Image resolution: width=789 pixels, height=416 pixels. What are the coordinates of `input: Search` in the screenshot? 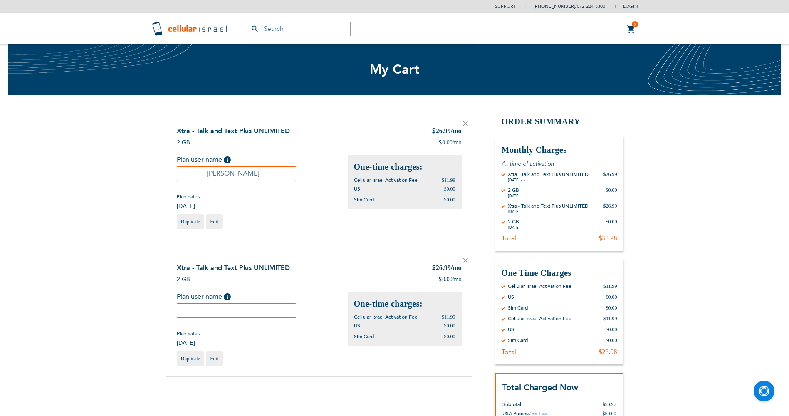 It's located at (299, 29).